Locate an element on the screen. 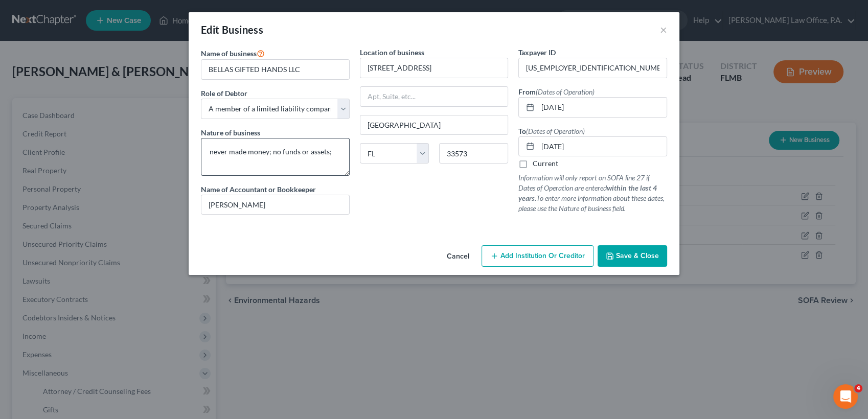 This screenshot has width=868, height=419. span: Edit is located at coordinates (210, 29).